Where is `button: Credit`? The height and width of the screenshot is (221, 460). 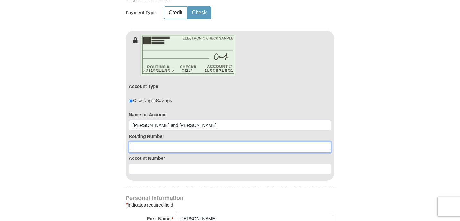 button: Credit is located at coordinates (176, 13).